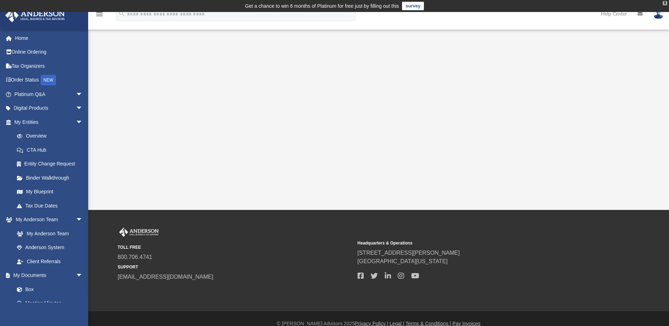  What do you see at coordinates (665, 3) in the screenshot?
I see `div: close` at bounding box center [665, 3].